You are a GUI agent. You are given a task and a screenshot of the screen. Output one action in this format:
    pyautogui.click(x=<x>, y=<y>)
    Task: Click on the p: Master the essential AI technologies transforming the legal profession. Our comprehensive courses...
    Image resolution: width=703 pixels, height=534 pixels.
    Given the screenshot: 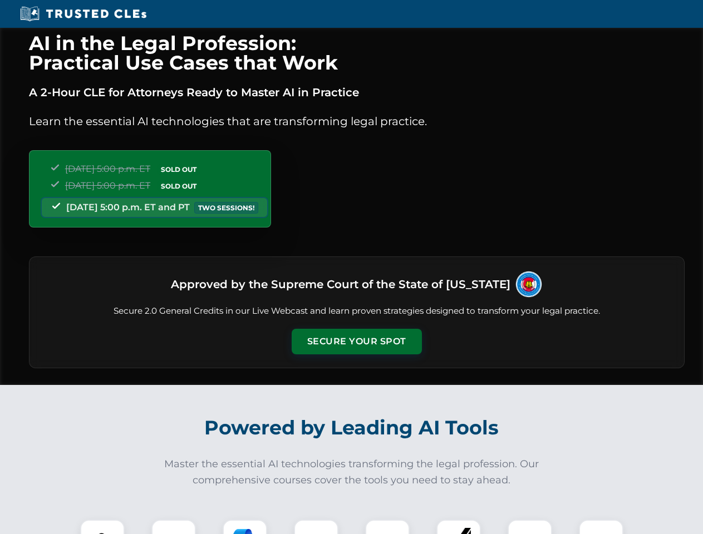 What is the action you would take?
    pyautogui.click(x=352, y=472)
    